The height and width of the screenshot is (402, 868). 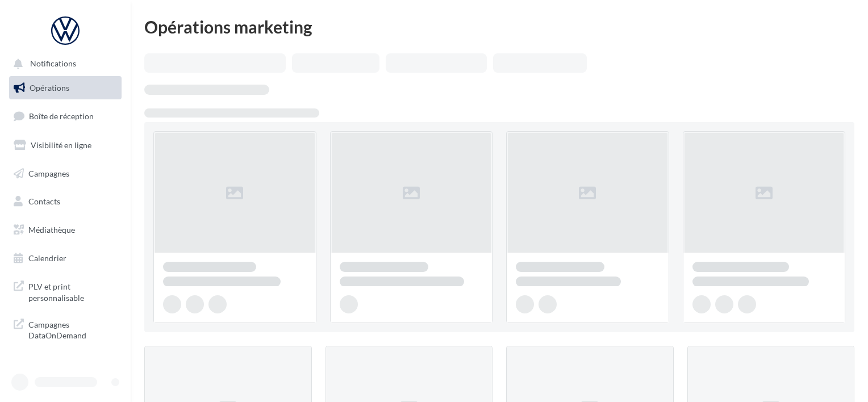 What do you see at coordinates (49, 173) in the screenshot?
I see `span: Campagnes` at bounding box center [49, 173].